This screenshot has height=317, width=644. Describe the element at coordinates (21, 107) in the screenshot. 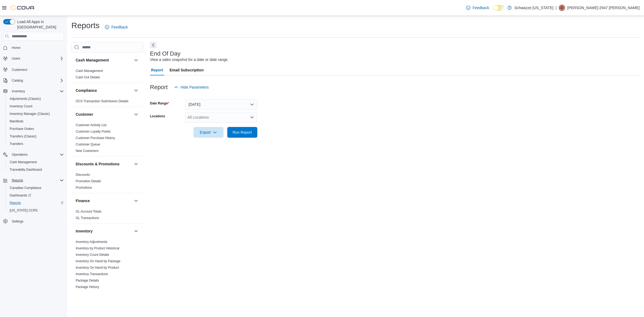

I see `a: Inventory Count` at that location.